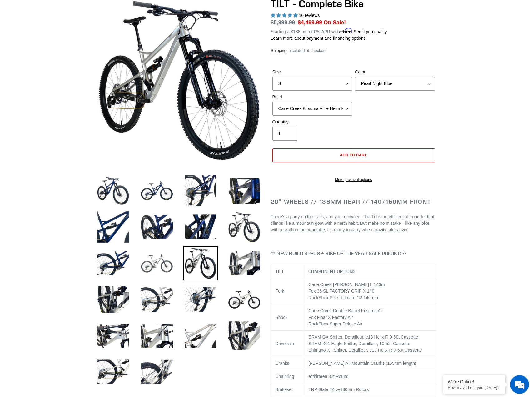 This screenshot has width=532, height=397. What do you see at coordinates (370, 390) in the screenshot?
I see `td: TRP Slate T4 w/180mm Rotors` at bounding box center [370, 390].